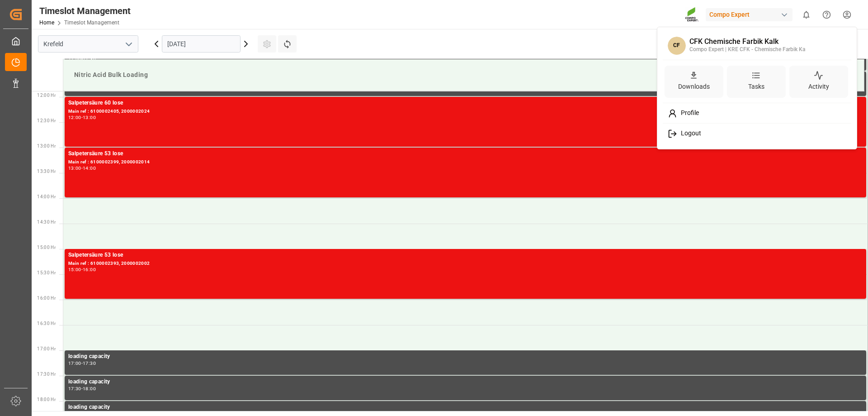 The image size is (868, 416). Describe the element at coordinates (677, 46) in the screenshot. I see `span: CF` at that location.